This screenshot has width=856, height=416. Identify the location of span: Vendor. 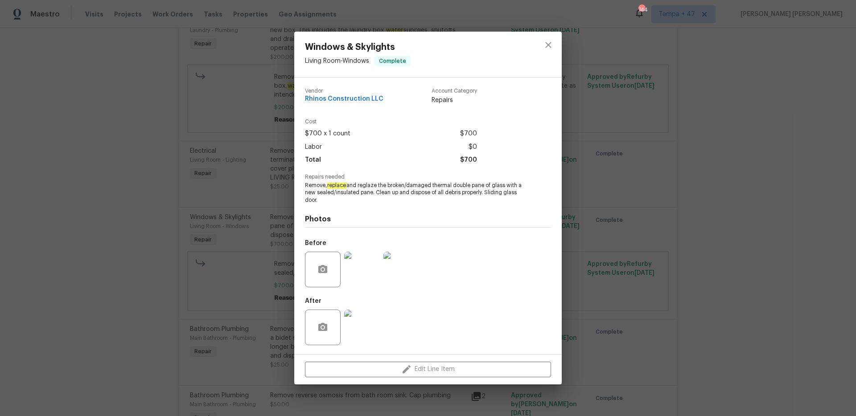
(344, 91).